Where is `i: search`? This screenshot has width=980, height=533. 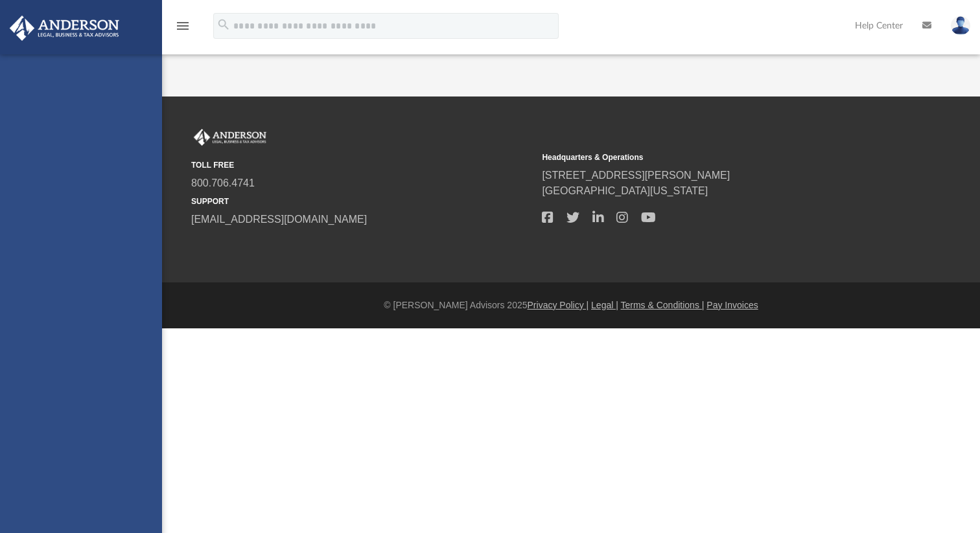 i: search is located at coordinates (224, 25).